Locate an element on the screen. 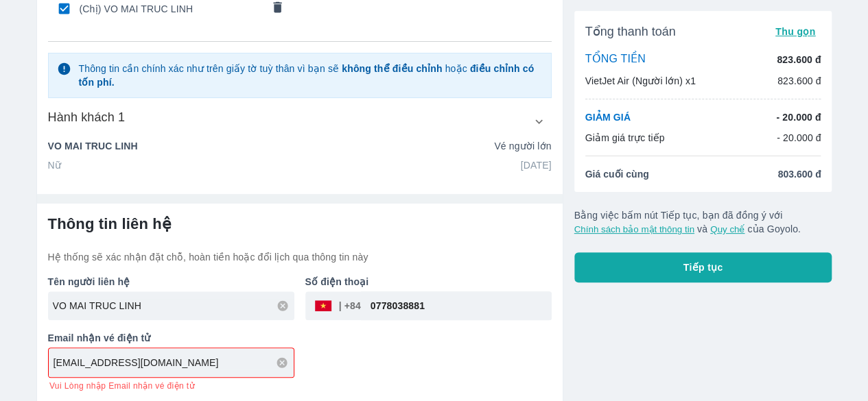  span: 803.600 đ is located at coordinates (798, 175).